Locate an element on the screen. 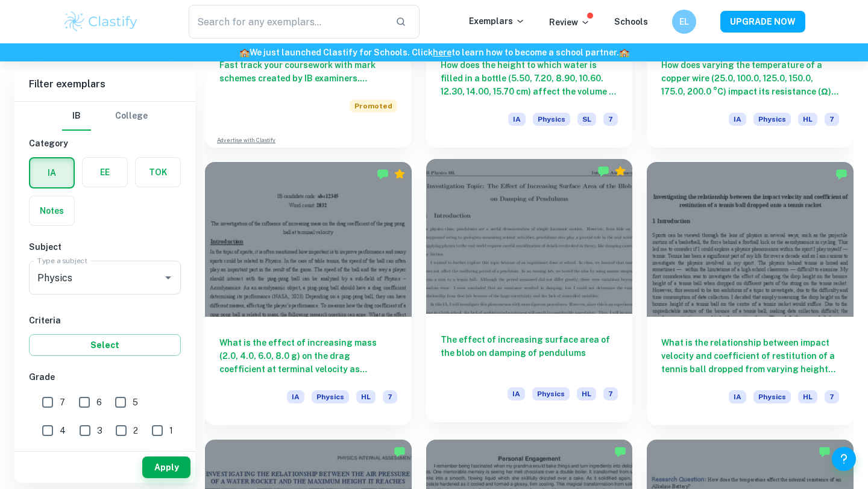 The image size is (868, 489). button: IA is located at coordinates (52, 173).